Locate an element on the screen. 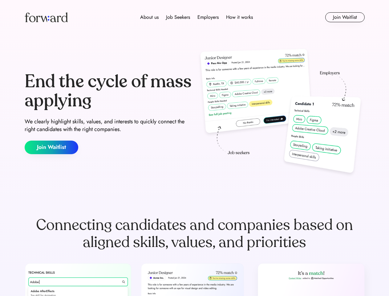 The image size is (389, 296). div: End the cycle of mass applying is located at coordinates (108, 91).